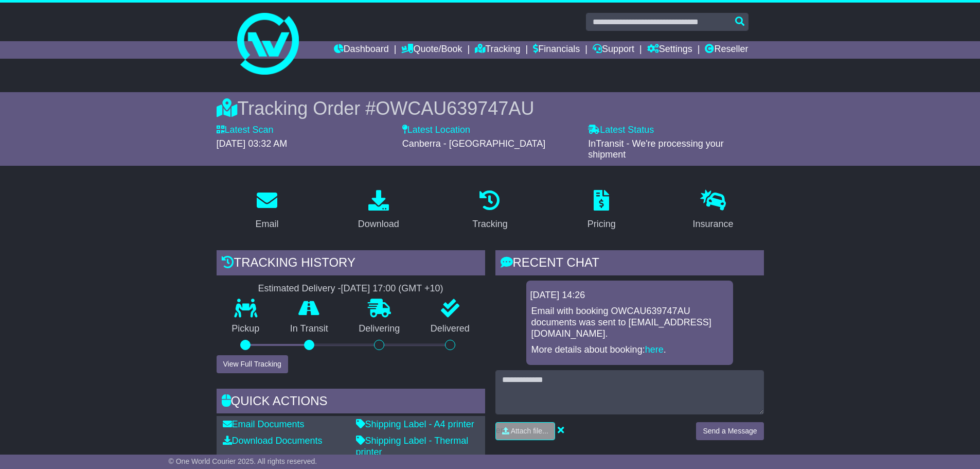  Describe the element at coordinates (361, 50) in the screenshot. I see `a: Dashboard` at that location.